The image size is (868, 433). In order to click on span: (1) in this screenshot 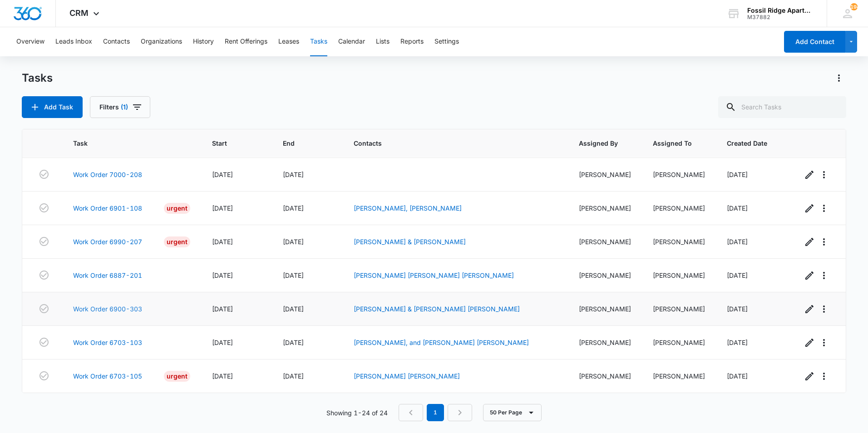, I will do `click(124, 107)`.